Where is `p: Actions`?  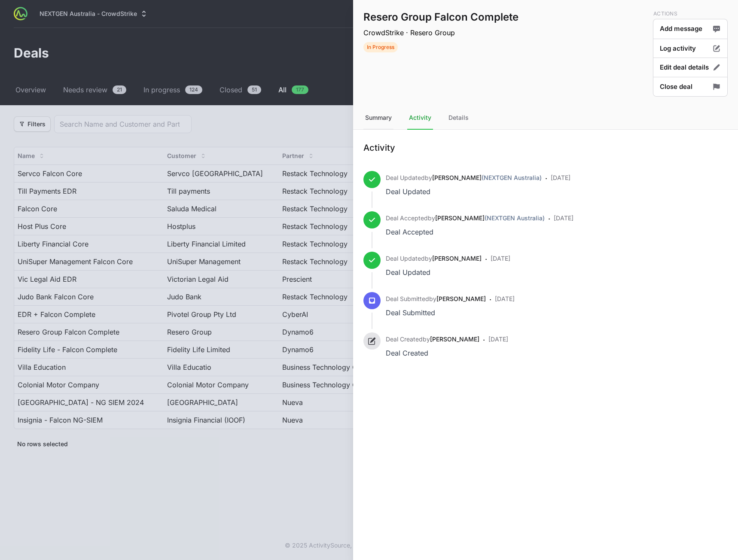
p: Actions is located at coordinates (690, 14).